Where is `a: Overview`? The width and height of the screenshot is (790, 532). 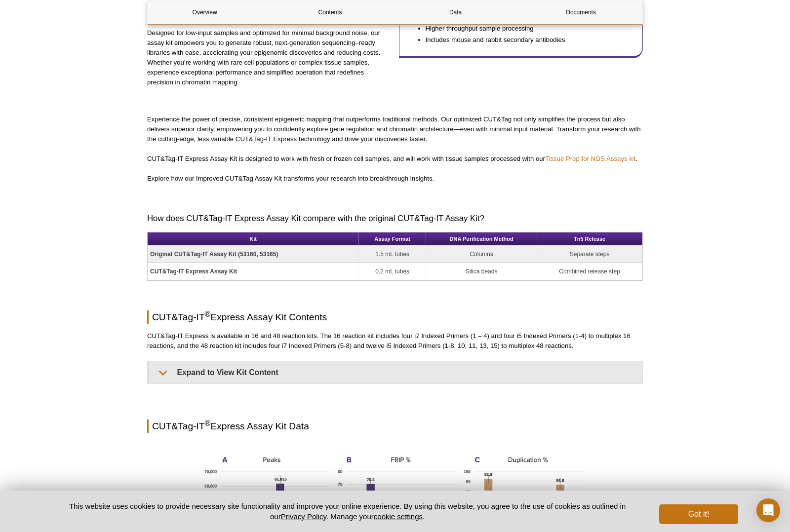 a: Overview is located at coordinates (205, 13).